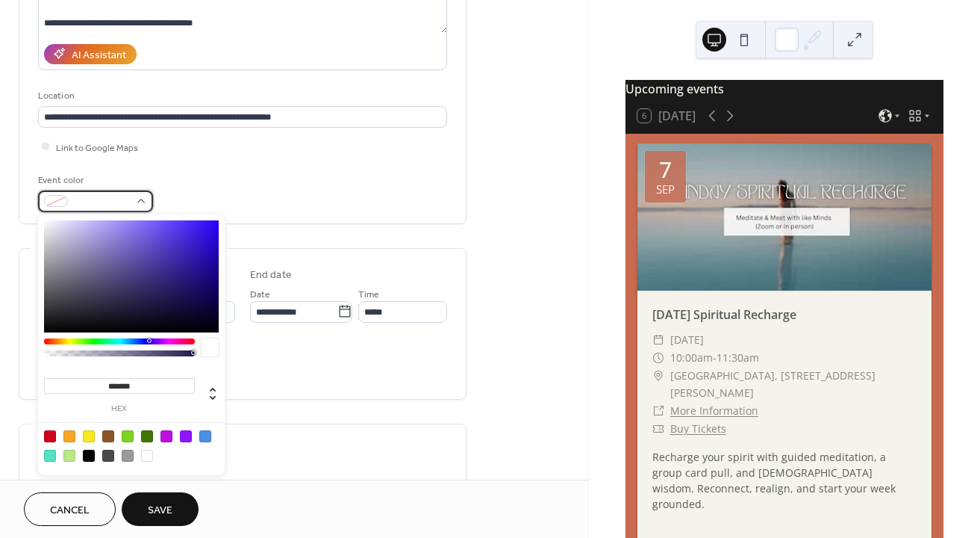 This screenshot has width=980, height=538. What do you see at coordinates (69, 436) in the screenshot?
I see `div: #F5A623` at bounding box center [69, 436].